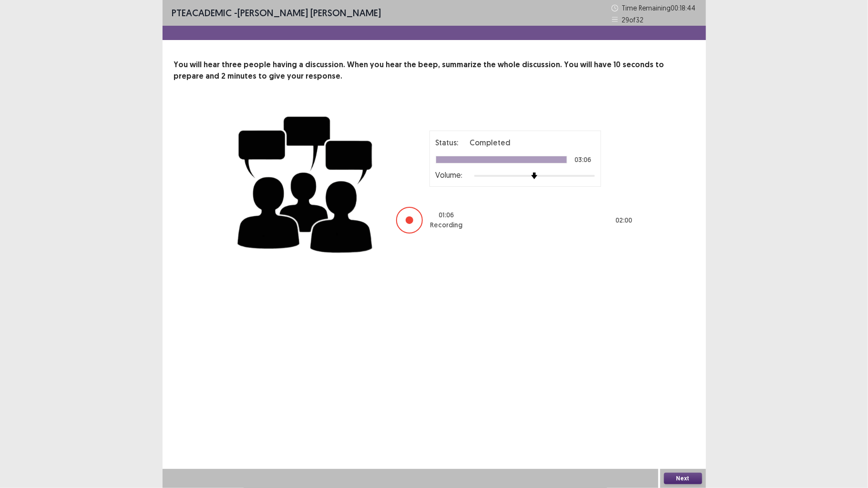  What do you see at coordinates (683, 478) in the screenshot?
I see `button: Next` at bounding box center [683, 478].